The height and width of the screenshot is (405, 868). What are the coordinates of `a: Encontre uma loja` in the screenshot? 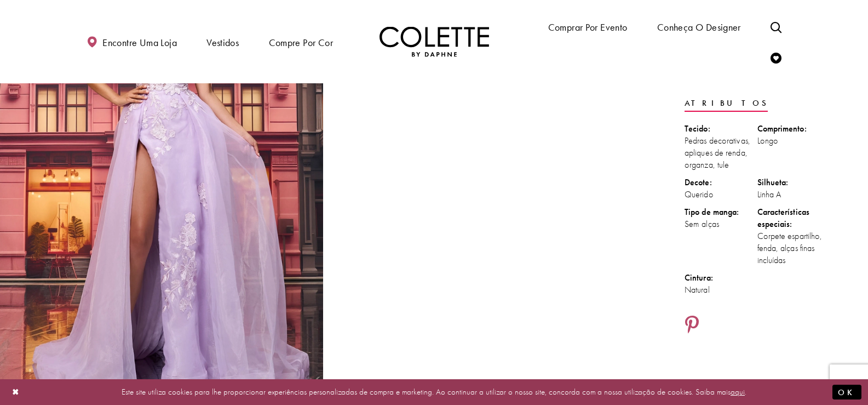 It's located at (131, 42).